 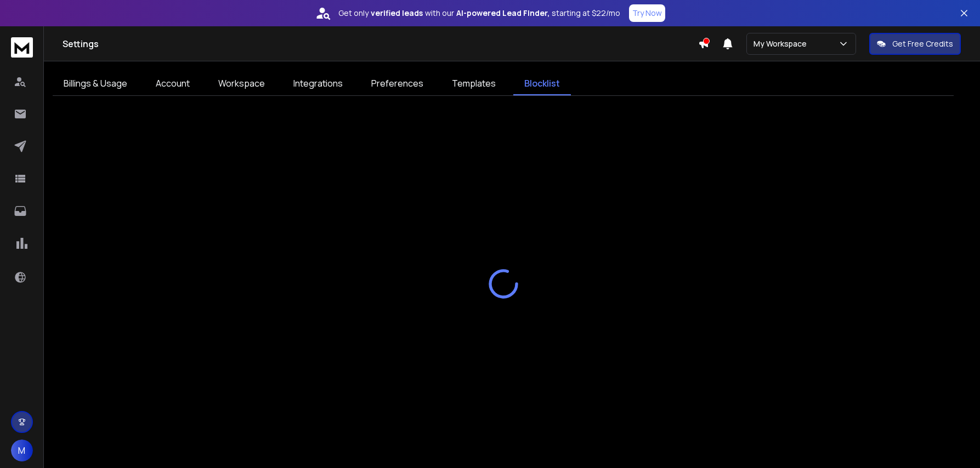 I want to click on button: Try Now, so click(x=647, y=13).